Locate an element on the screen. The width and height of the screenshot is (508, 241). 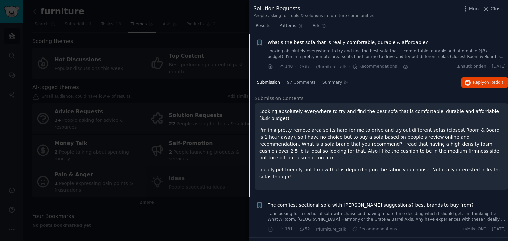
span: More is located at coordinates (474, 9).